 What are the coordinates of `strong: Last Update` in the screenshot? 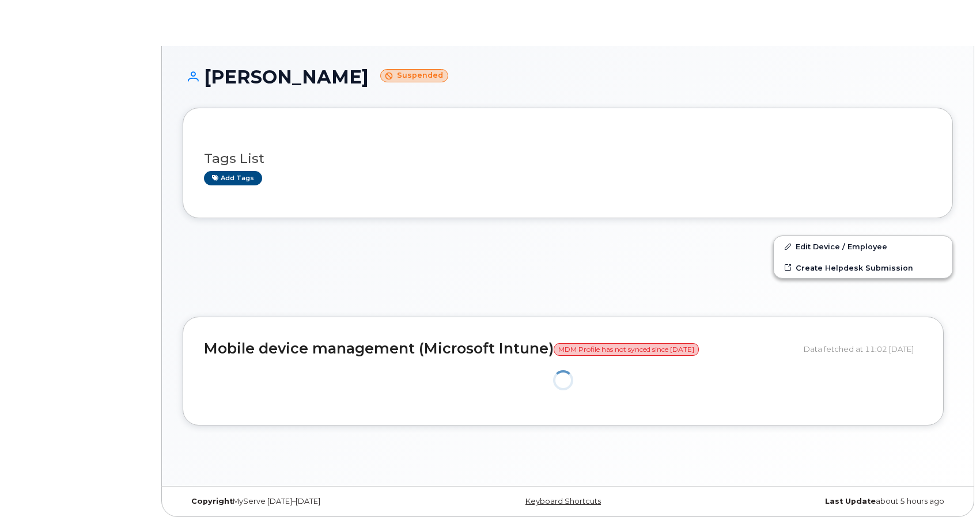 It's located at (850, 501).